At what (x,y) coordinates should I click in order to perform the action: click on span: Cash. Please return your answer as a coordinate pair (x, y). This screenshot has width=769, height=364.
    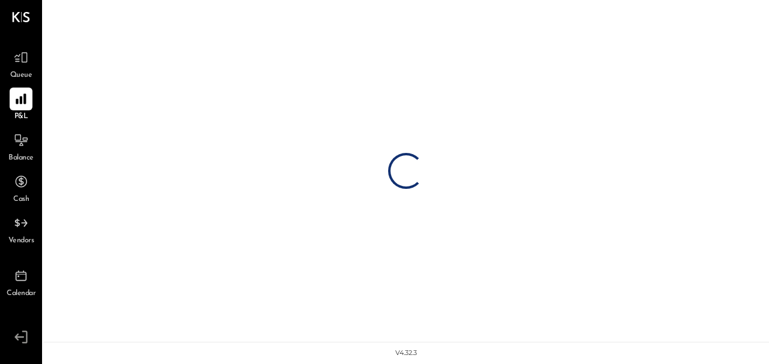
    Looking at the image, I should click on (21, 200).